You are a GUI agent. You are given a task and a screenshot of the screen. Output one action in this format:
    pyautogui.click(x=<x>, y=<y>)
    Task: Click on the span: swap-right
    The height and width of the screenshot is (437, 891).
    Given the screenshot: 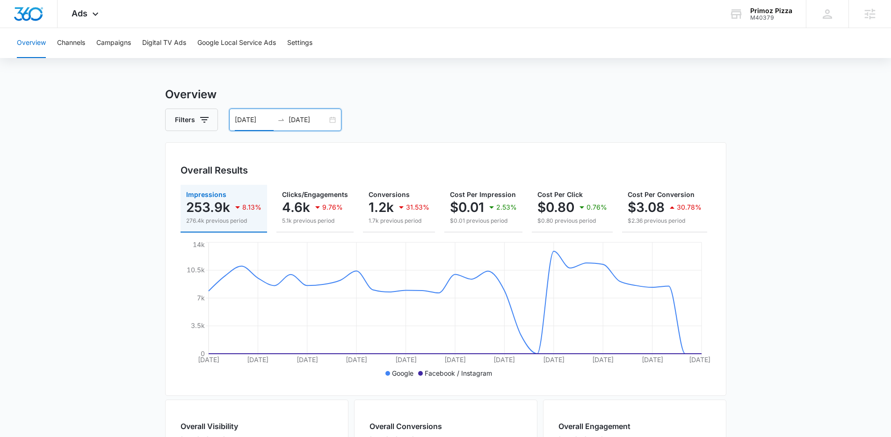 What is the action you would take?
    pyautogui.click(x=281, y=120)
    